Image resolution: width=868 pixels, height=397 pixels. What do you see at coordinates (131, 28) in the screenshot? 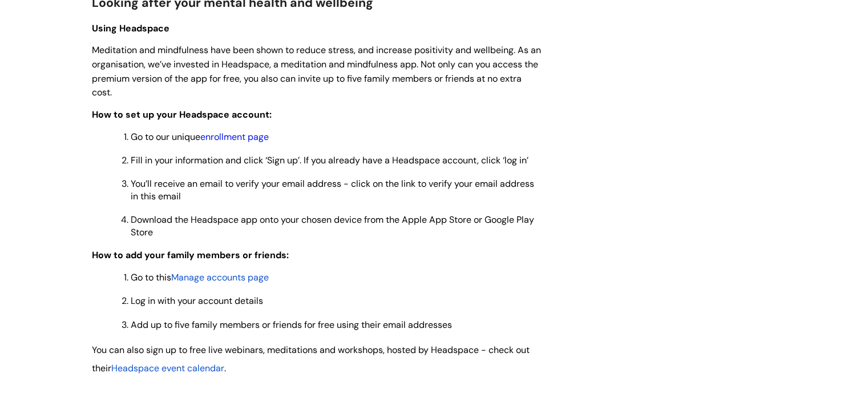
I see `span: Using Headspace` at bounding box center [131, 28].